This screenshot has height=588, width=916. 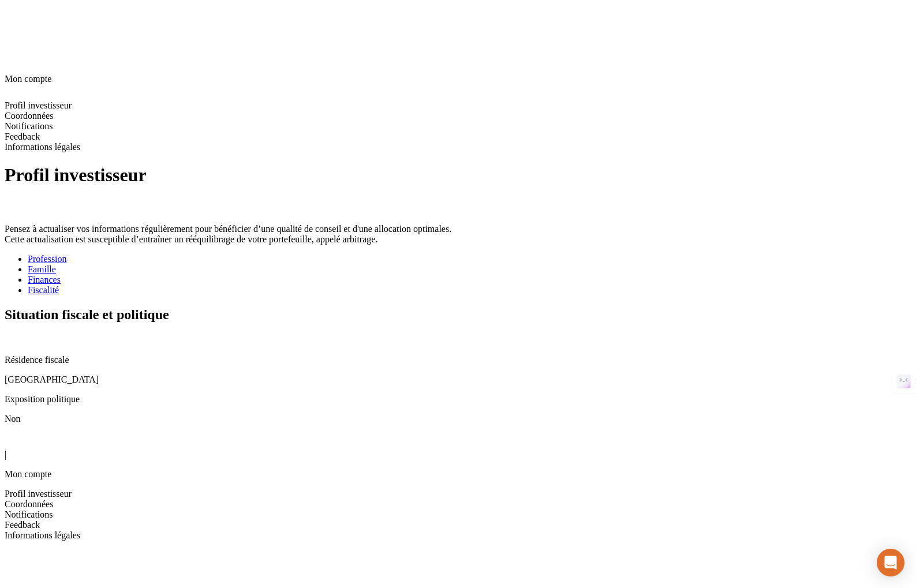 I want to click on div: Open Intercom Messenger, so click(x=891, y=563).